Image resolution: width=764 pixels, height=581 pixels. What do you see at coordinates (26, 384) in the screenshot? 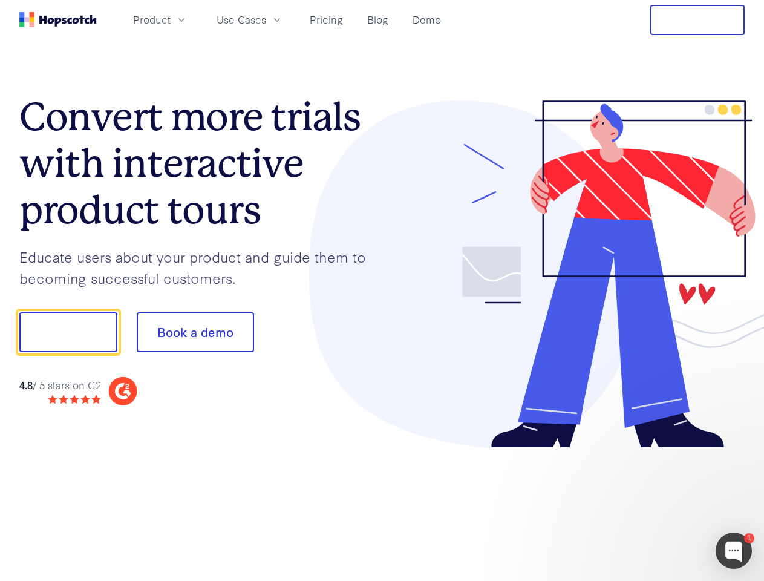
I see `strong: 4.8` at bounding box center [26, 384].